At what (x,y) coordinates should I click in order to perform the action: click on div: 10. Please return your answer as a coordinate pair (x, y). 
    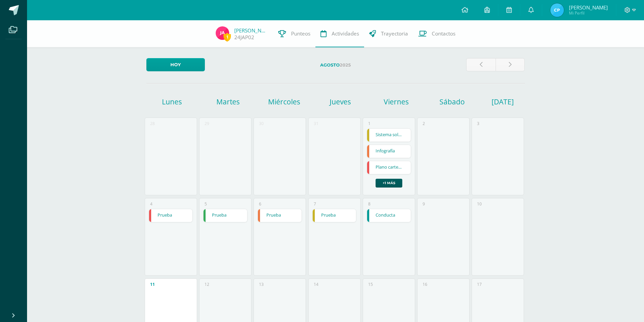
    Looking at the image, I should click on (479, 204).